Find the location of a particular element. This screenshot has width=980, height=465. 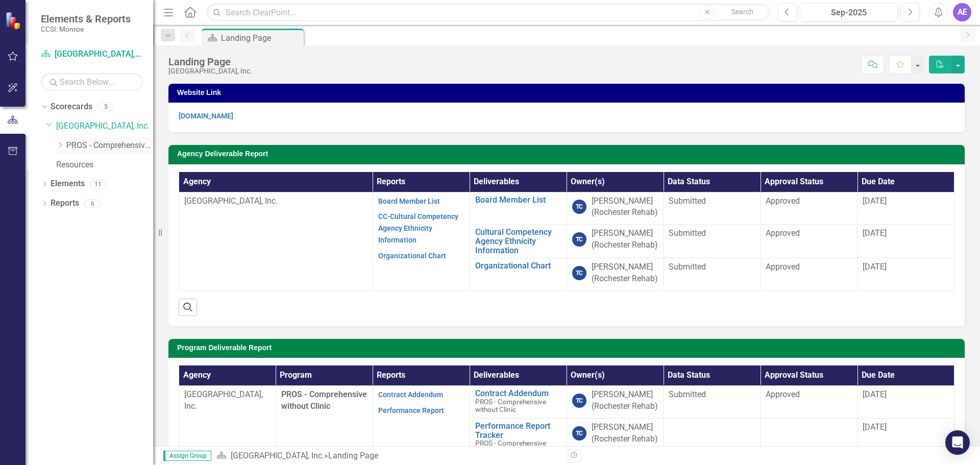

h3: Website Link is located at coordinates (568, 92).